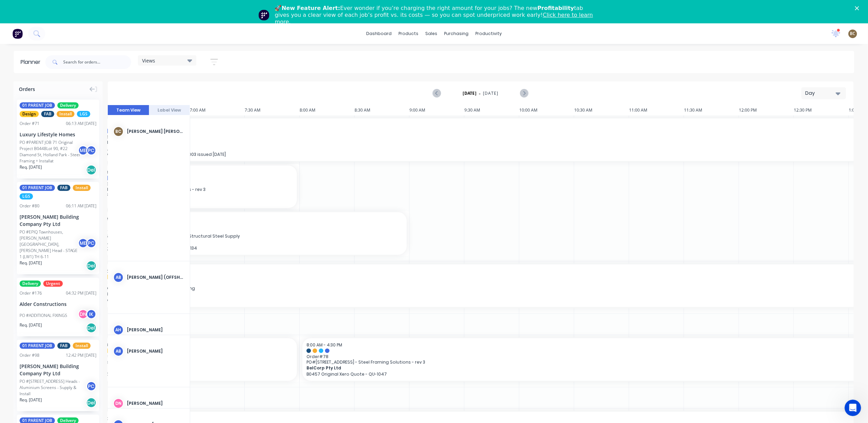 This screenshot has width=868, height=423. What do you see at coordinates (50, 152) in the screenshot?
I see `div: PO #PARENT JOB 71 Original Project B0448Lot 90, #22 Diamond St, Holland Park - Steel Framing + In...` at bounding box center [50, 152].